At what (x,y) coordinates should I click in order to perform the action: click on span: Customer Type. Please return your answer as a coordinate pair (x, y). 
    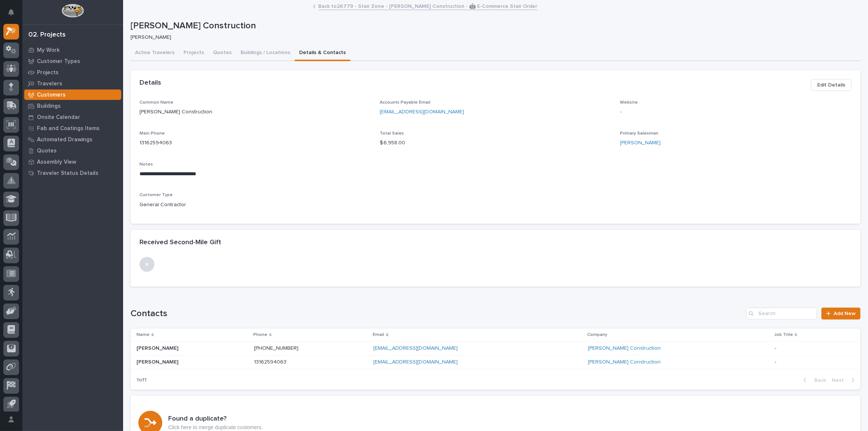
    Looking at the image, I should click on (156, 195).